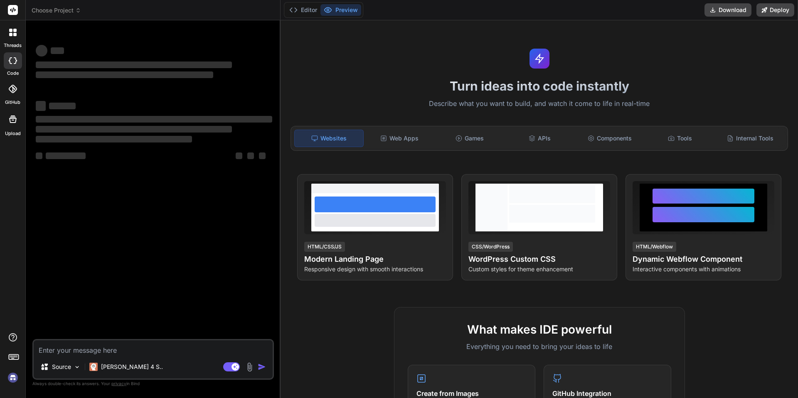 This screenshot has width=798, height=398. I want to click on h4: WordPress Custom CSS, so click(539, 259).